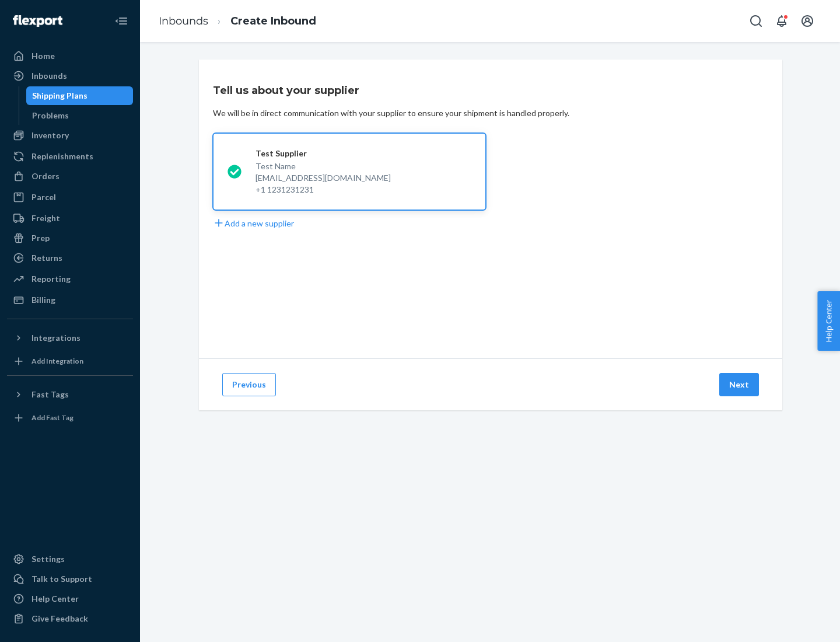  Describe the element at coordinates (37, 21) in the screenshot. I see `img: Flexport logo` at that location.